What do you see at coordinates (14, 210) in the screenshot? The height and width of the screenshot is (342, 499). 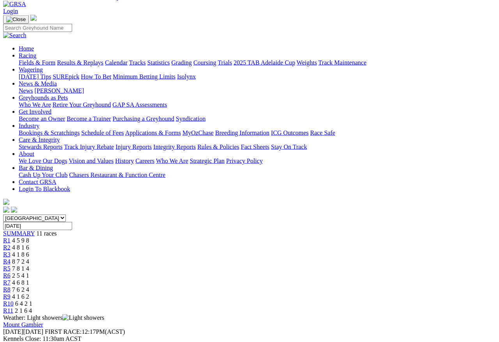 I see `img: twitter.svg` at bounding box center [14, 210].